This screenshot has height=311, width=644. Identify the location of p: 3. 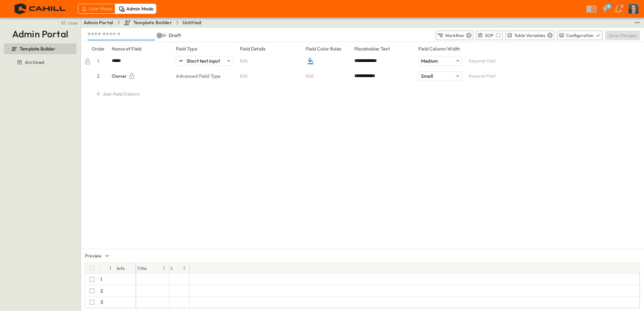
(102, 302).